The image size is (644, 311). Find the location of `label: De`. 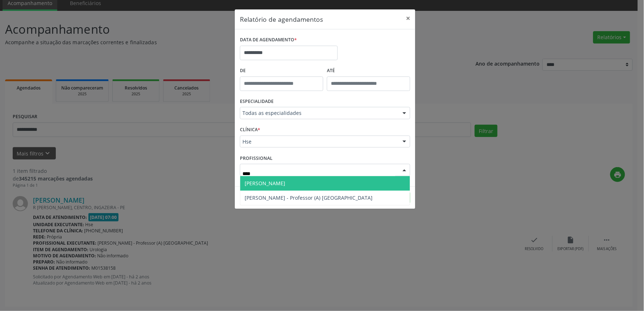

label: De is located at coordinates (282, 71).